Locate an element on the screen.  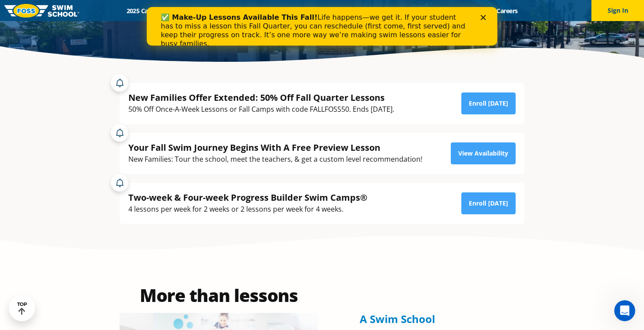
div: Your Fall Swim Journey Begins With A Free Preview Lesson is located at coordinates (275, 147).